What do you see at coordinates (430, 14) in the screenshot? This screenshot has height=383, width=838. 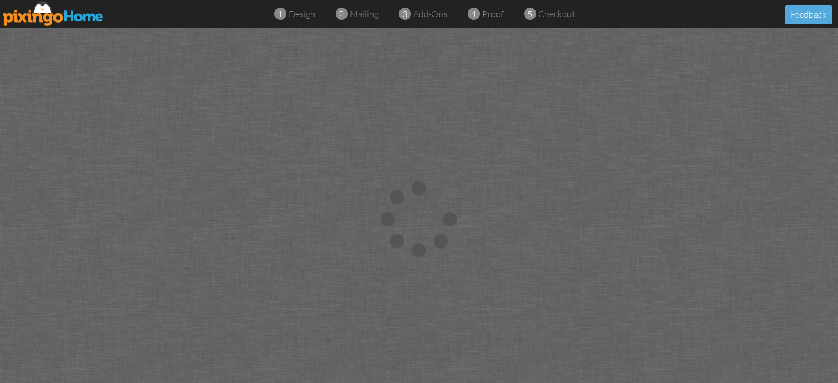 I see `span: add-ons` at bounding box center [430, 14].